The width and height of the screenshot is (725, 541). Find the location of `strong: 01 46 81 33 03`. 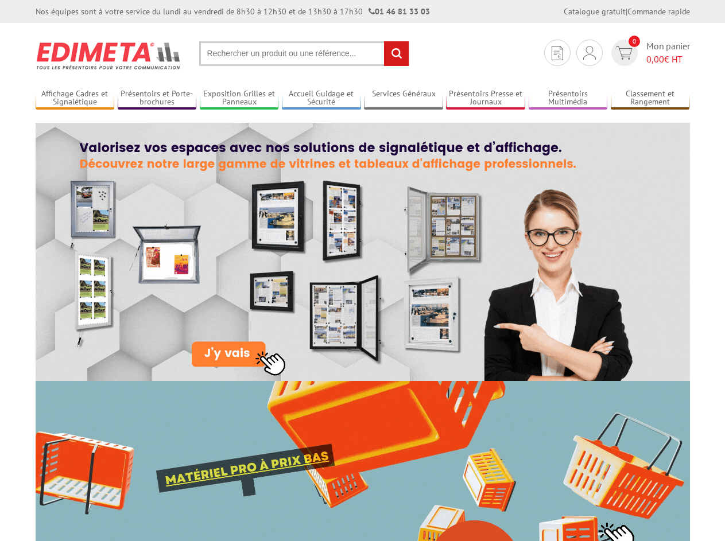

strong: 01 46 81 33 03 is located at coordinates (399, 11).